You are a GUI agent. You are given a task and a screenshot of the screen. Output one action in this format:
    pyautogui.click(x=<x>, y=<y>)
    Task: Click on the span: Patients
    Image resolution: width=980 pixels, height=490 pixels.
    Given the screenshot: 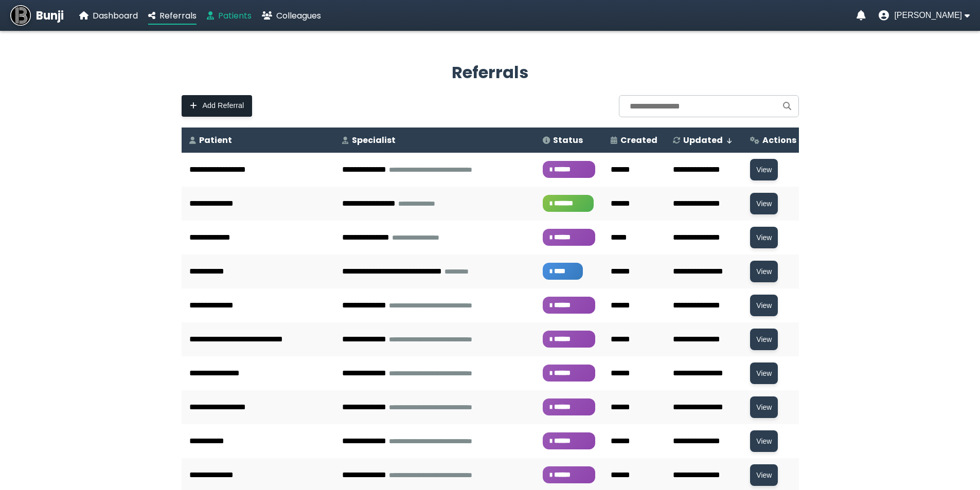 What is the action you would take?
    pyautogui.click(x=235, y=15)
    